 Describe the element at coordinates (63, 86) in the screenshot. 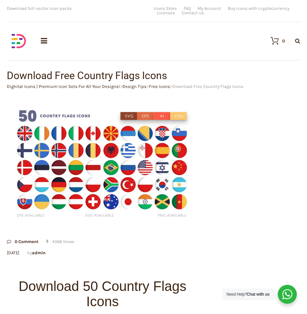

I see `a: Dighital Icons | Premium Icon Sets For All Your Designs!` at that location.